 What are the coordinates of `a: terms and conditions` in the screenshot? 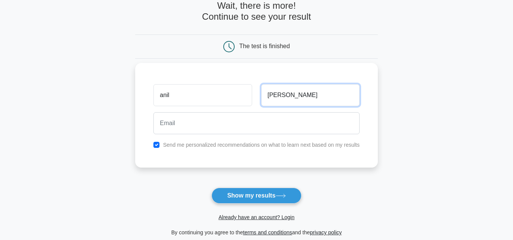 It's located at (267, 233).